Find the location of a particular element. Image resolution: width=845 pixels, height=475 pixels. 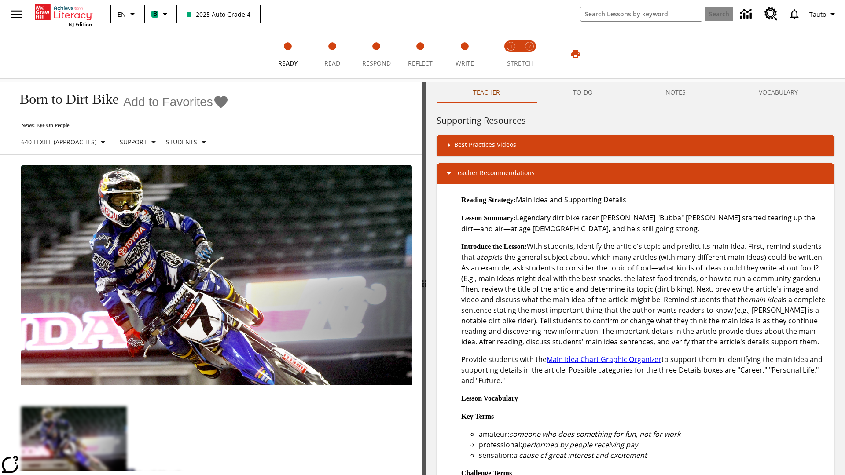

button: Stretch Read step 1 of 2 is located at coordinates (511, 54).